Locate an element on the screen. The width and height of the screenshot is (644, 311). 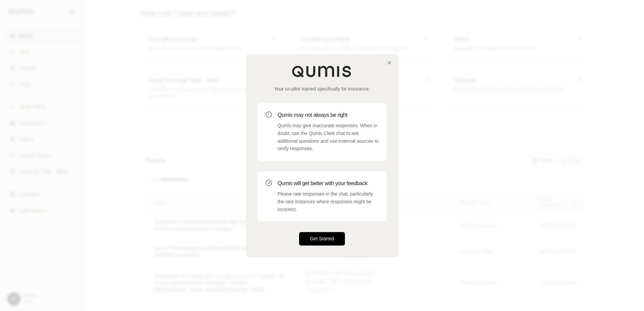
h3: Qumis may not always be right is located at coordinates (328, 115).